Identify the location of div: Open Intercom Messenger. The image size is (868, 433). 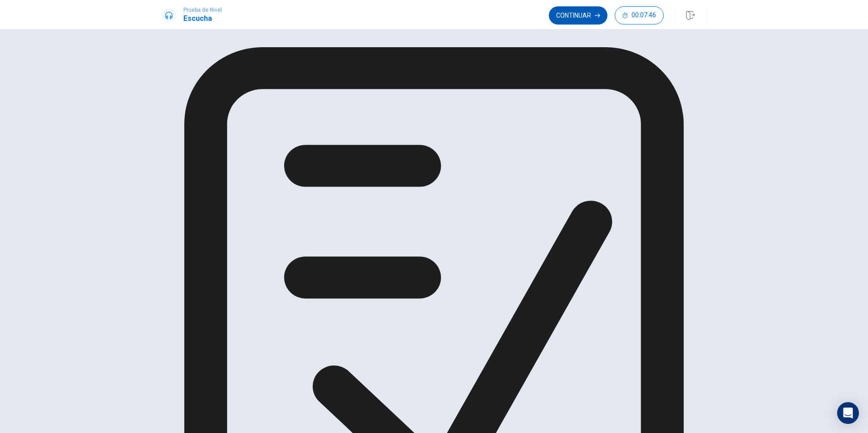
(849, 413).